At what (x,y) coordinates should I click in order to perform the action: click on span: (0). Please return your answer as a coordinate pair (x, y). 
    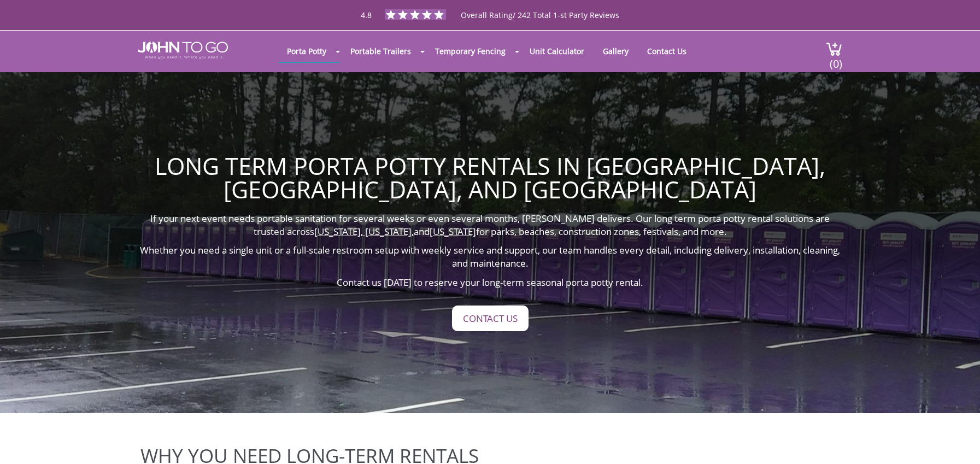
    Looking at the image, I should click on (836, 59).